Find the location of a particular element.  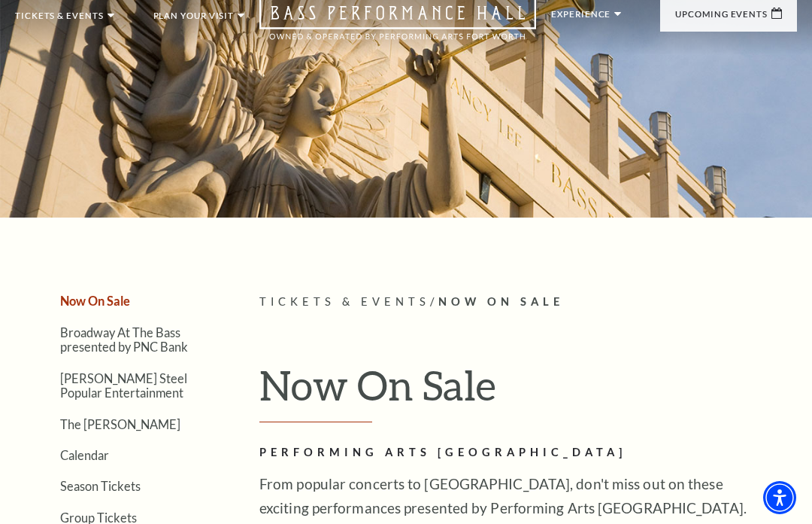

h1: Now On Sale is located at coordinates (528, 391).